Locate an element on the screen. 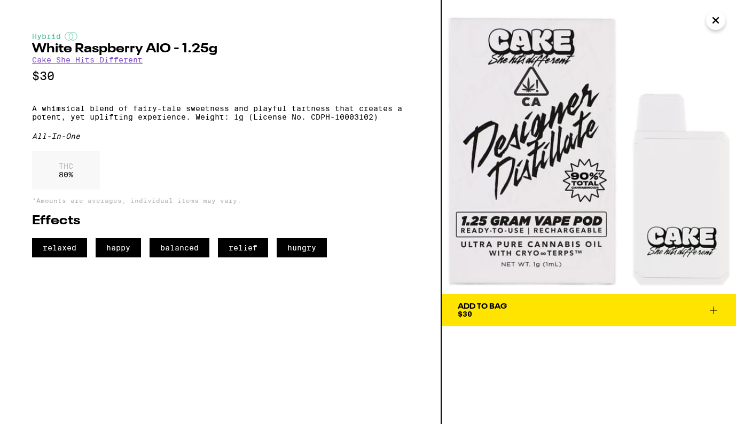 The height and width of the screenshot is (424, 736). span: happy is located at coordinates (118, 248).